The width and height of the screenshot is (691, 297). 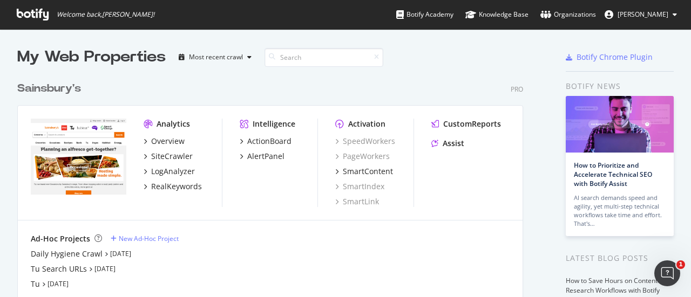 I want to click on div: Intelligence, so click(x=274, y=124).